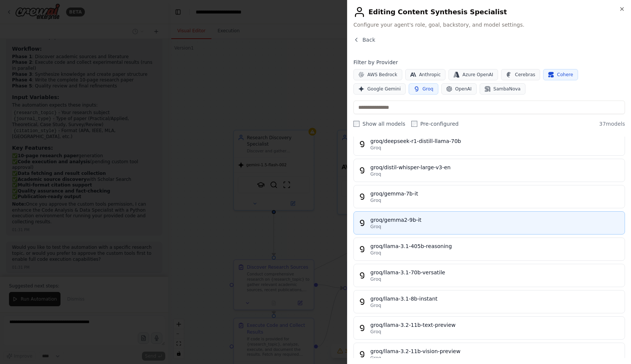  Describe the element at coordinates (495, 272) in the screenshot. I see `div: groq/llama-3.1-70b-versatile` at that location.